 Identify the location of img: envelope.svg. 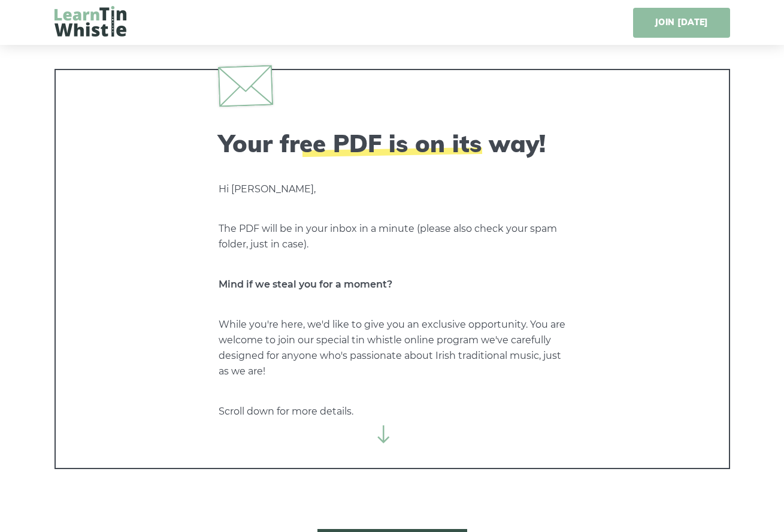
(245, 85).